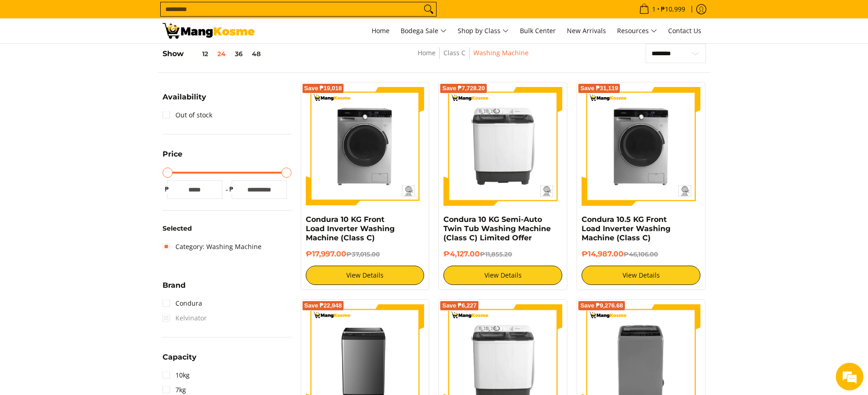 This screenshot has width=868, height=395. I want to click on del: ₱46,106.00, so click(641, 254).